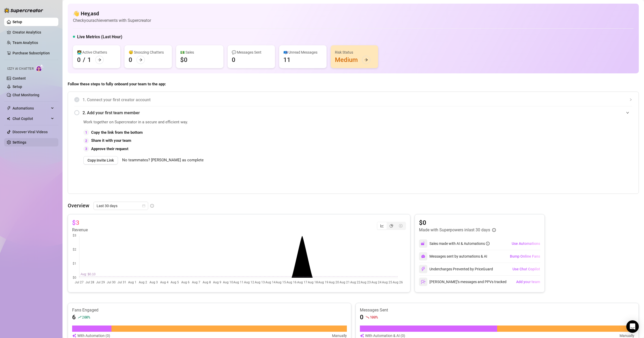  Describe the element at coordinates (26, 43) in the screenshot. I see `a: Team Analytics` at that location.